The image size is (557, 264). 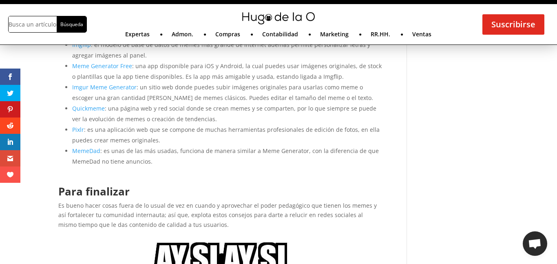 I want to click on li: : una página web y red social donde se crean memes y se comparten, por lo que siempre se puede ve..., so click(x=227, y=114).